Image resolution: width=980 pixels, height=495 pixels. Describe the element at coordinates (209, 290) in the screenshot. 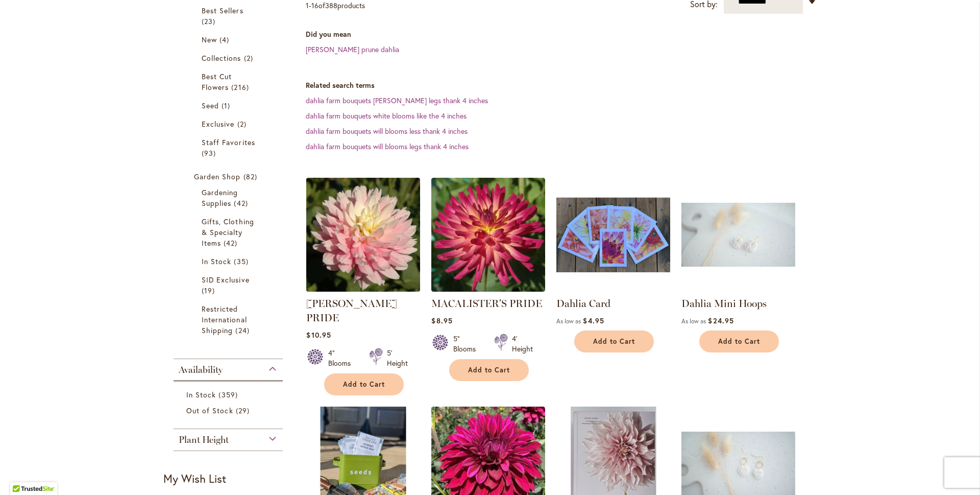

I see `span: 19` at that location.